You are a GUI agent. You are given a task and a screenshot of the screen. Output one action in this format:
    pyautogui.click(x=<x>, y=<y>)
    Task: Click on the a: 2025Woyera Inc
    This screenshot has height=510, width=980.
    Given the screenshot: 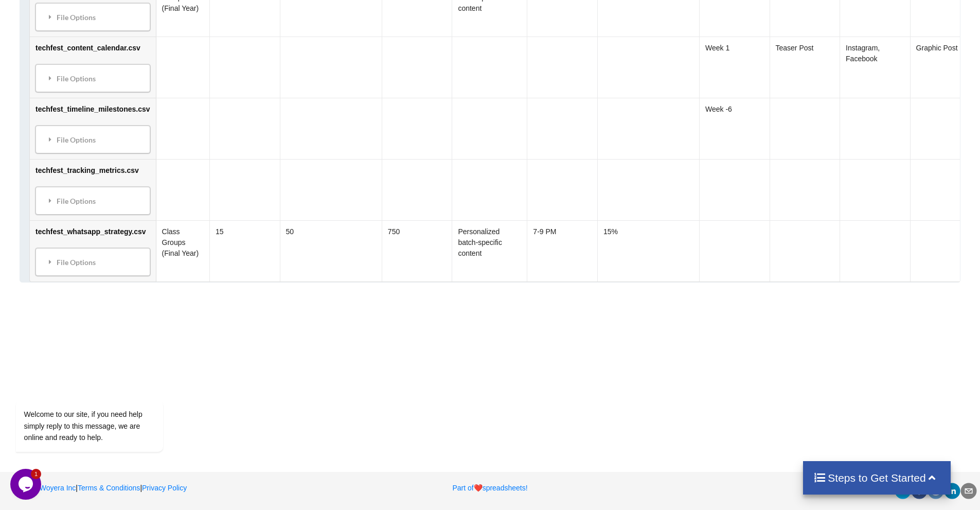 What is the action you would take?
    pyautogui.click(x=44, y=488)
    